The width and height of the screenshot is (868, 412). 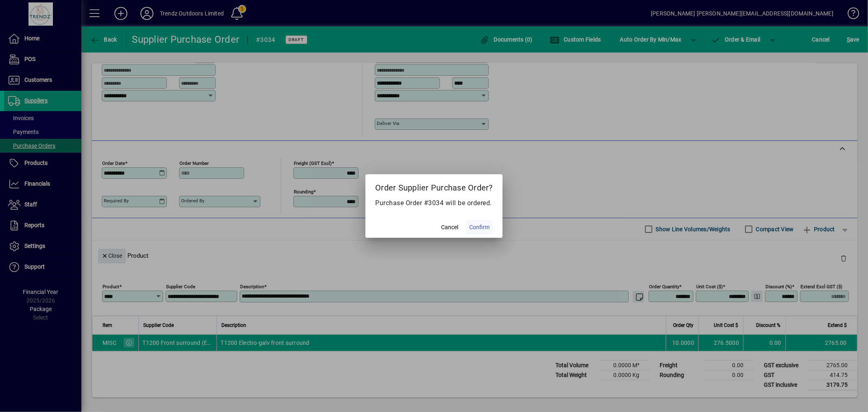 I want to click on p: Purchase Order #3034 will be ordered., so click(x=434, y=203).